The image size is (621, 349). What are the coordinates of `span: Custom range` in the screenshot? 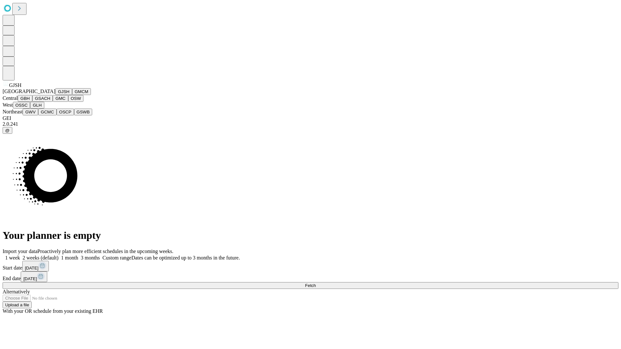 It's located at (117, 258).